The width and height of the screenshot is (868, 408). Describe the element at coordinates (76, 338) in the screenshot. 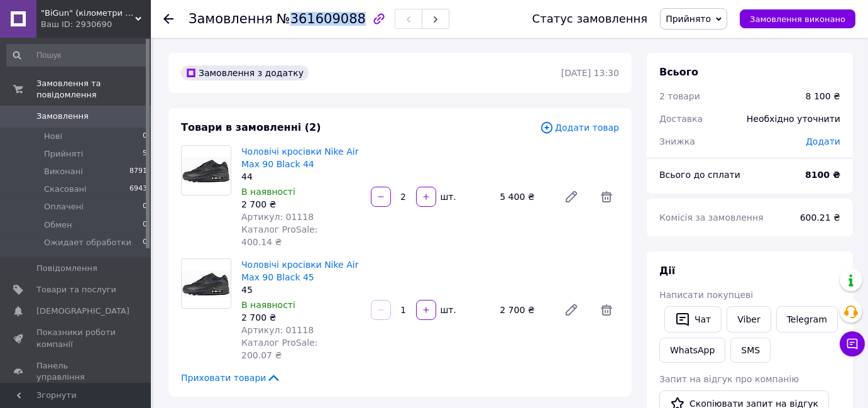

I see `span: Показники роботи компанії` at that location.